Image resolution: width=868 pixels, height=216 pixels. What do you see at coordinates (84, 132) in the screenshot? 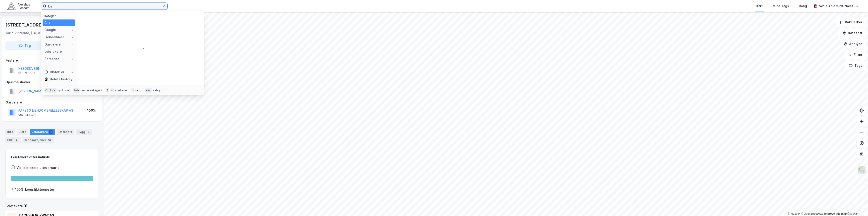
I see `div: Bygg` at bounding box center [84, 132].